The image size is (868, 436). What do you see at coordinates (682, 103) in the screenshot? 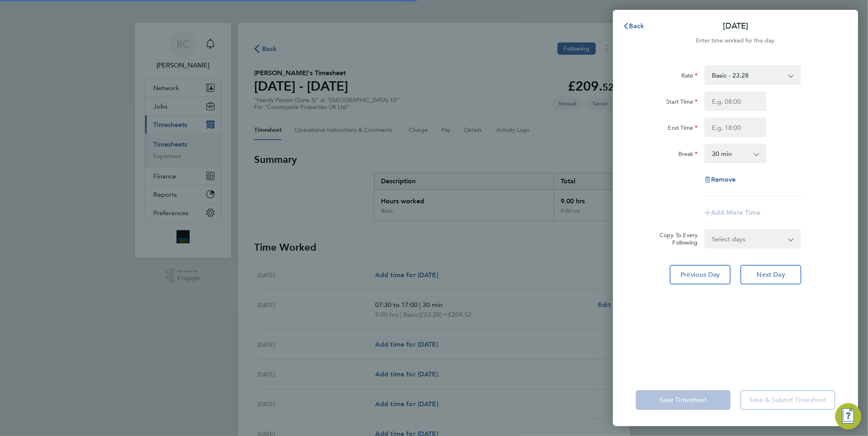
I see `label: Start Time` at bounding box center [682, 103].